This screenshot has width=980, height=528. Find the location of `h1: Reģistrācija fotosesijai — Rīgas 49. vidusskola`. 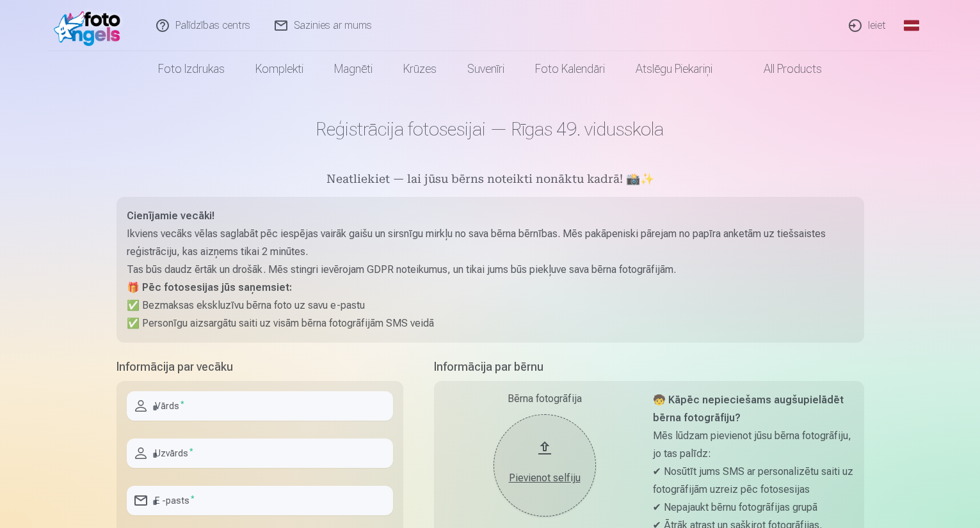

h1: Reģistrācija fotosesijai — Rīgas 49. vidusskola is located at coordinates (490, 130).